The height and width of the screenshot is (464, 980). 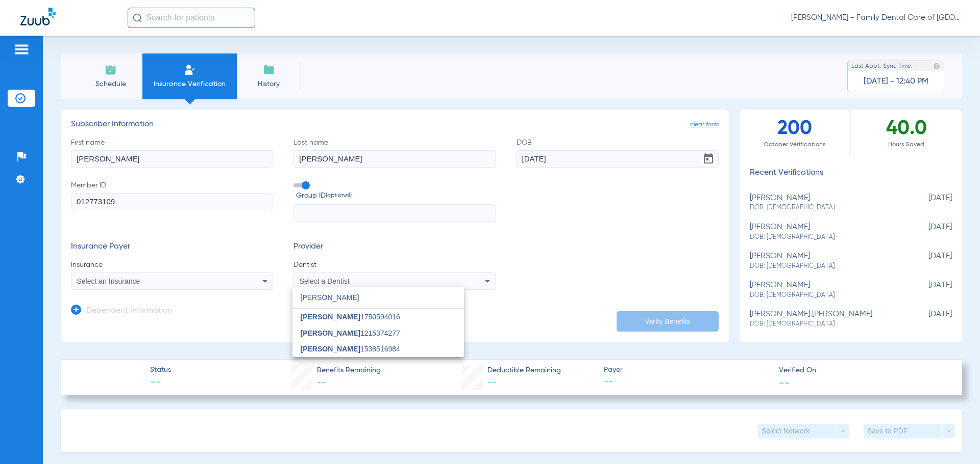 What do you see at coordinates (350, 350) in the screenshot?
I see `span: 1538516984` at bounding box center [350, 350].